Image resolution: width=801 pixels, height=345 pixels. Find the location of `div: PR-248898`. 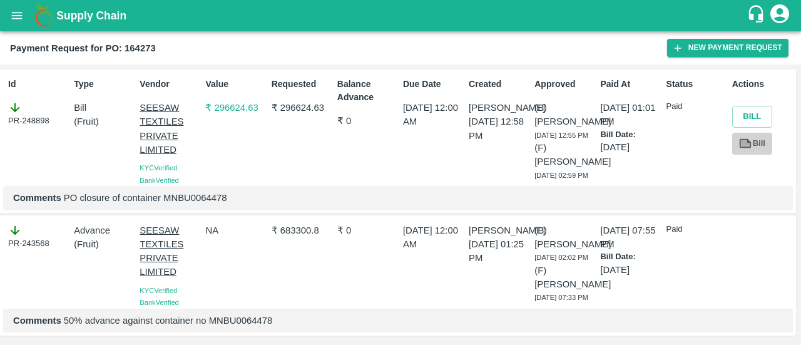

div: PR-248898 is located at coordinates (38, 114).